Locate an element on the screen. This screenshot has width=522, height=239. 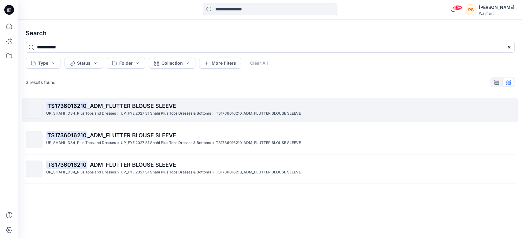
h4: Search is located at coordinates (270, 33).